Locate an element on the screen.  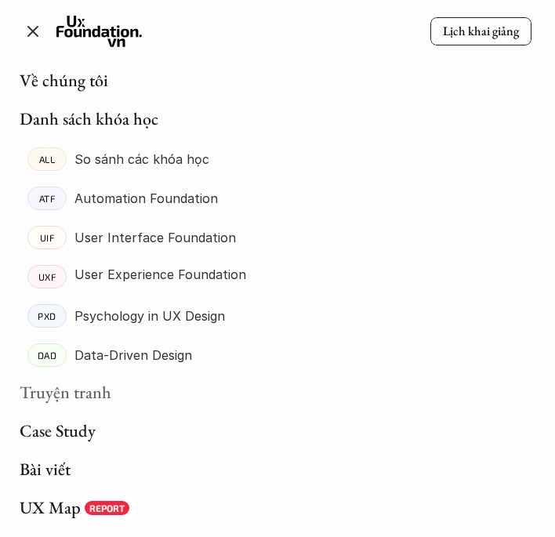
a: Lịch khai giảng is located at coordinates (480, 31).